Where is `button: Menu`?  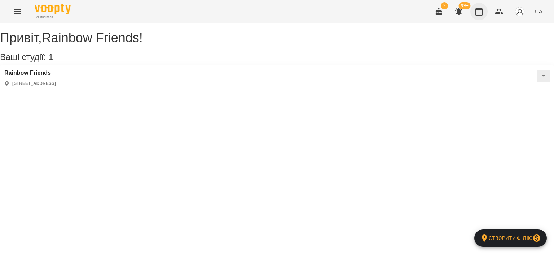 button: Menu is located at coordinates (17, 12).